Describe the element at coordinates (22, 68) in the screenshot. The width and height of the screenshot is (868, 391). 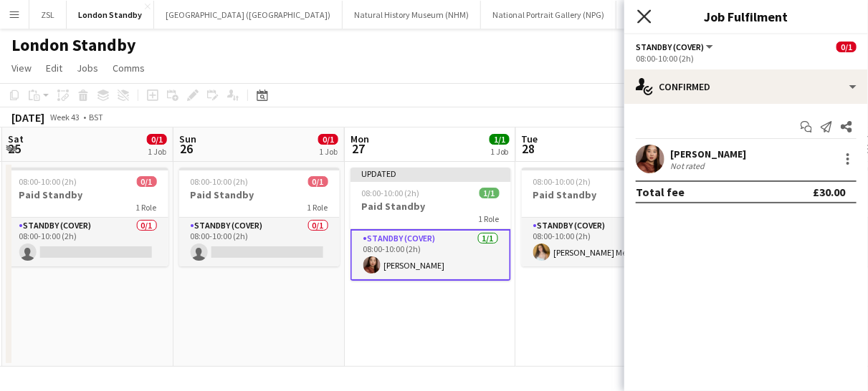
I see `span: View` at that location.